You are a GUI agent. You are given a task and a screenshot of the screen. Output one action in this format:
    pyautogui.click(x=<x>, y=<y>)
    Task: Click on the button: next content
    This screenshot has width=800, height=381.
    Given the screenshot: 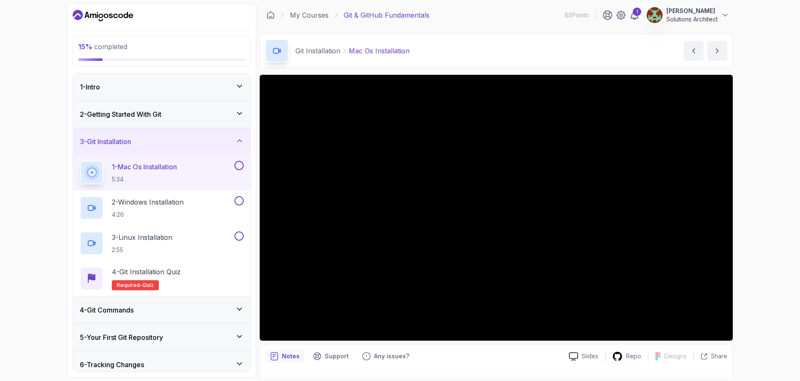 What is the action you would take?
    pyautogui.click(x=717, y=51)
    